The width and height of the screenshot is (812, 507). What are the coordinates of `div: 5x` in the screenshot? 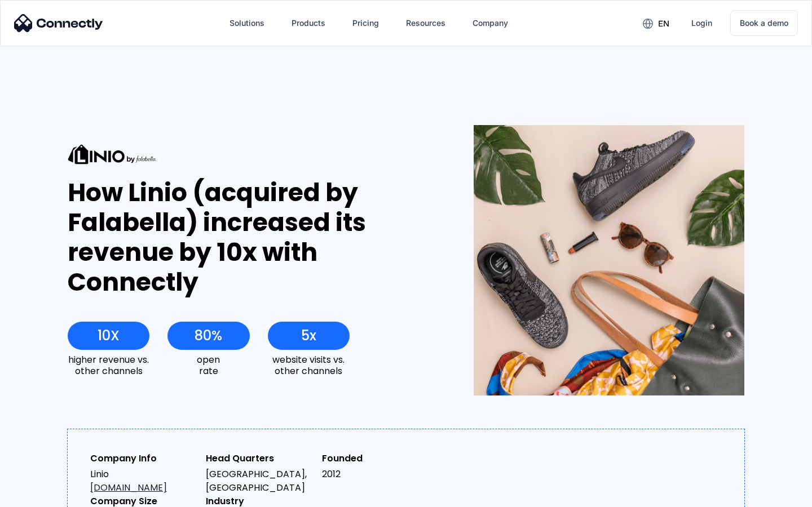 It's located at (309, 336).